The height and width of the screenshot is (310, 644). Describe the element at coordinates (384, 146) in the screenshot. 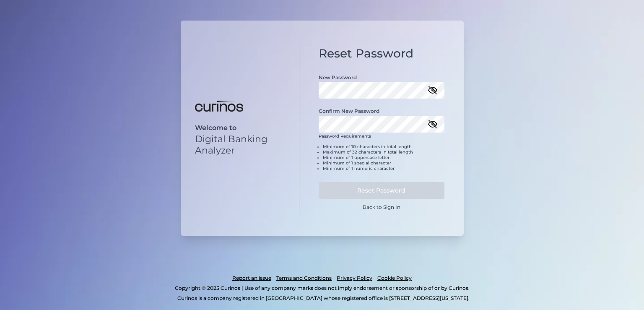

I see `li: Minimum of 10 characters in total length` at that location.